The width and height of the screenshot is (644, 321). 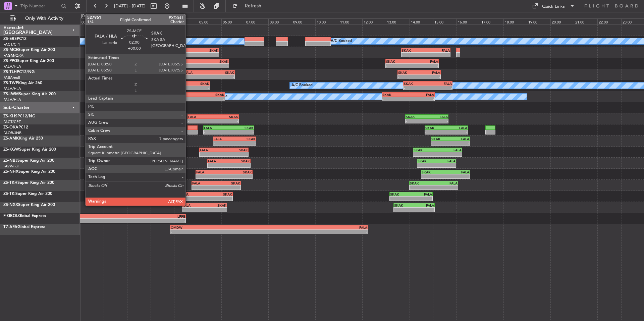 What do you see at coordinates (11, 50) in the screenshot?
I see `span: ZS-MCE` at bounding box center [11, 50].